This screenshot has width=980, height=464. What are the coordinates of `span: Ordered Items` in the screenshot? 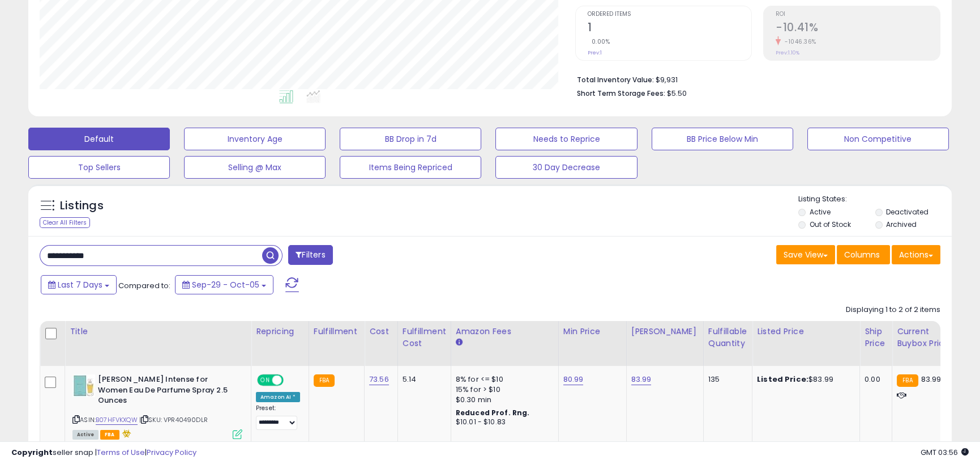 It's located at (670, 14).